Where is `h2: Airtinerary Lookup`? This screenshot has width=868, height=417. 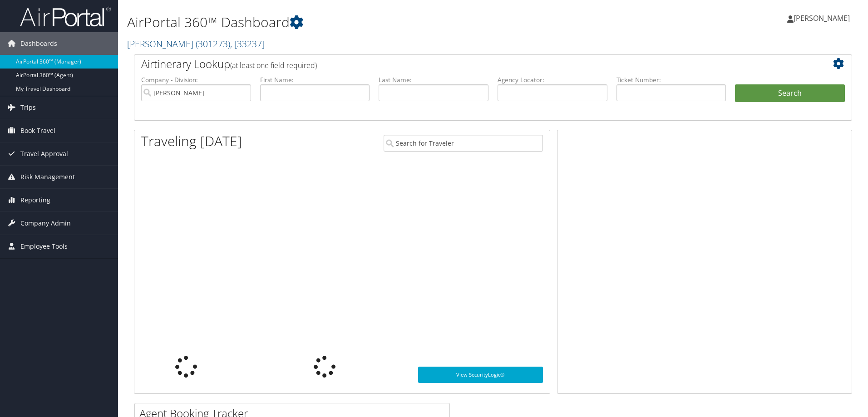
h2: Airtinerary Lookup is located at coordinates (463, 64).